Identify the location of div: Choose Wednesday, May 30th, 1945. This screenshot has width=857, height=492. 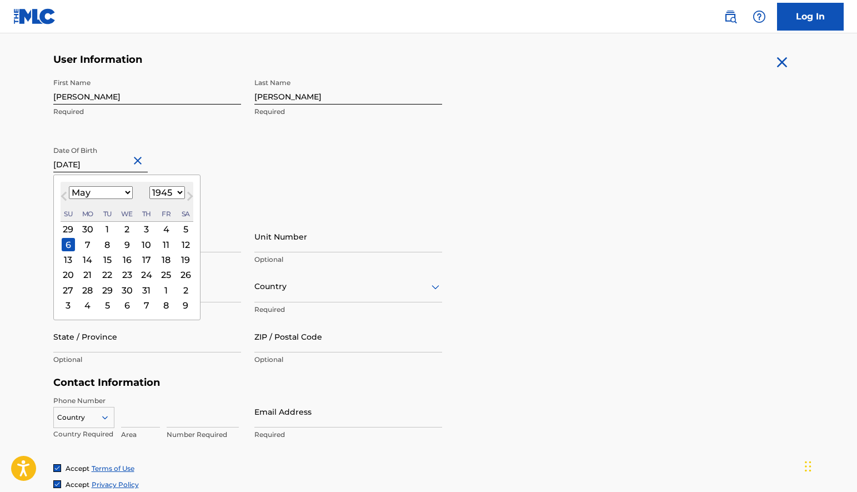
(127, 290).